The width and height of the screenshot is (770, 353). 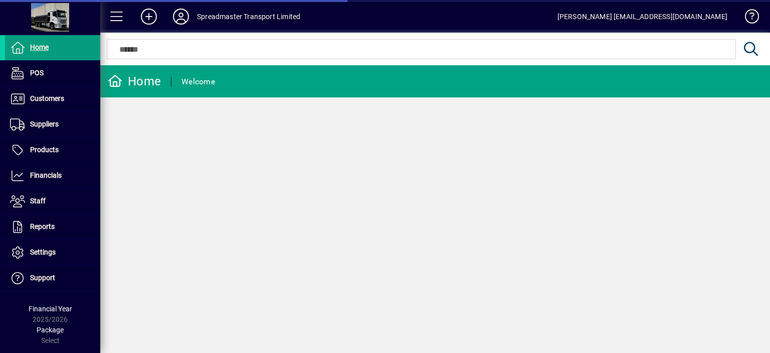 What do you see at coordinates (50, 308) in the screenshot?
I see `span: Financial Year` at bounding box center [50, 308].